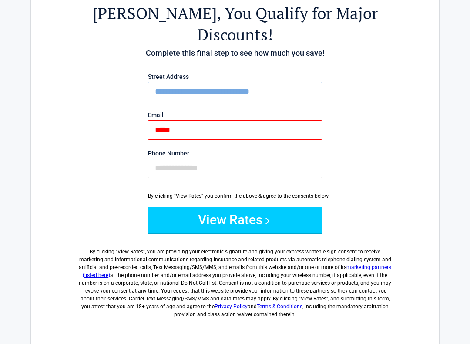  I want to click on label: Email, so click(235, 115).